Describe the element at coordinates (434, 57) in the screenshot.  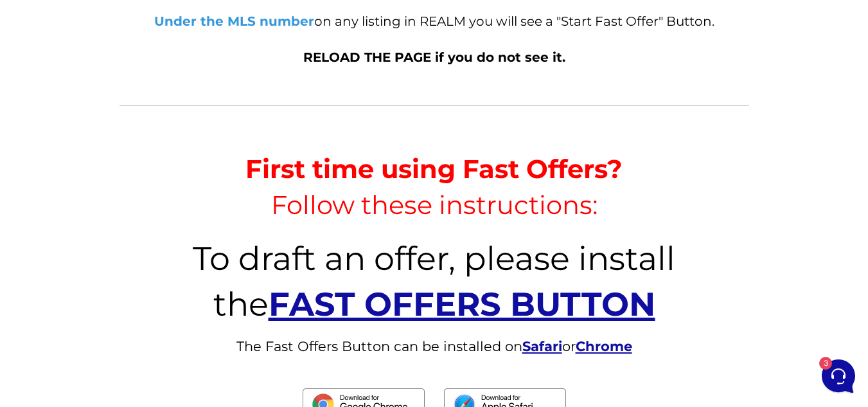
I see `span: RELOAD THE PAGE if you do not see it.` at that location.